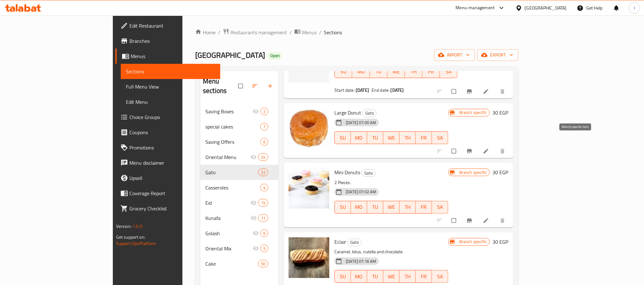 Image resolution: width=644 pixels, height=285 pixels. What do you see at coordinates (170, 72) in the screenshot?
I see `a: Sections` at bounding box center [170, 72].